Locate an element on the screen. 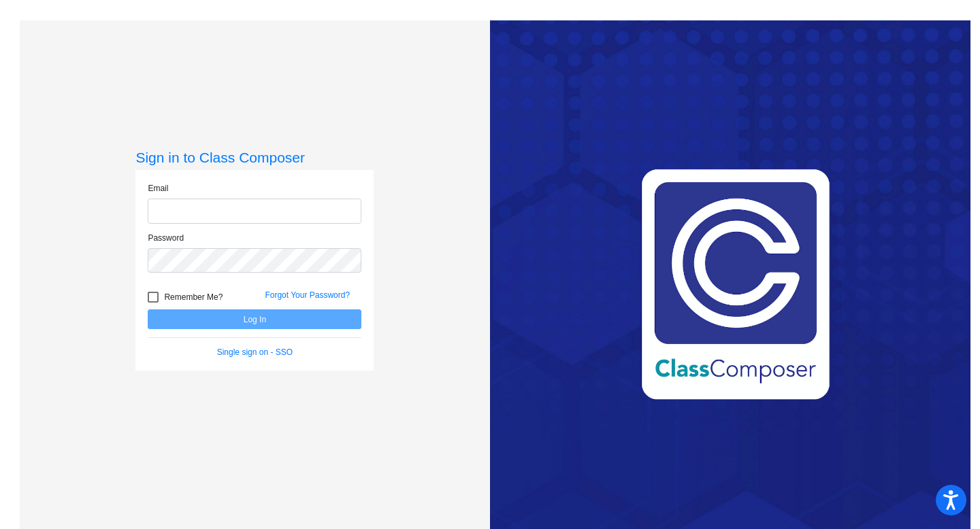 This screenshot has height=529, width=980. label: Password is located at coordinates (165, 238).